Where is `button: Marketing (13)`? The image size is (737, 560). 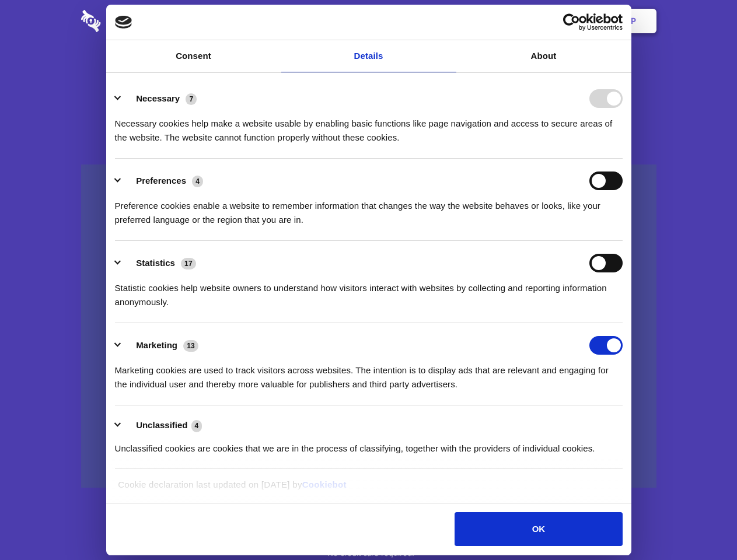
button: Marketing (13) is located at coordinates (161, 345).